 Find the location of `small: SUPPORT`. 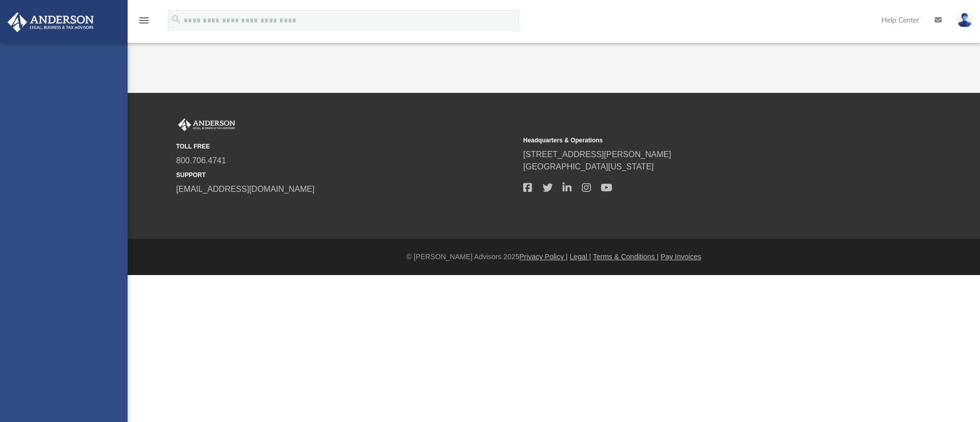

small: SUPPORT is located at coordinates (346, 175).